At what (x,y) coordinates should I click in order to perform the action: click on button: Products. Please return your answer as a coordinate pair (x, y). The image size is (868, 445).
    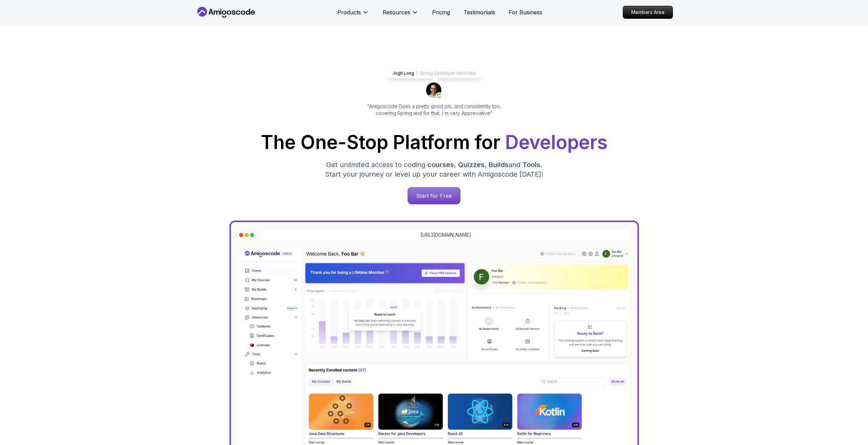
    Looking at the image, I should click on (353, 15).